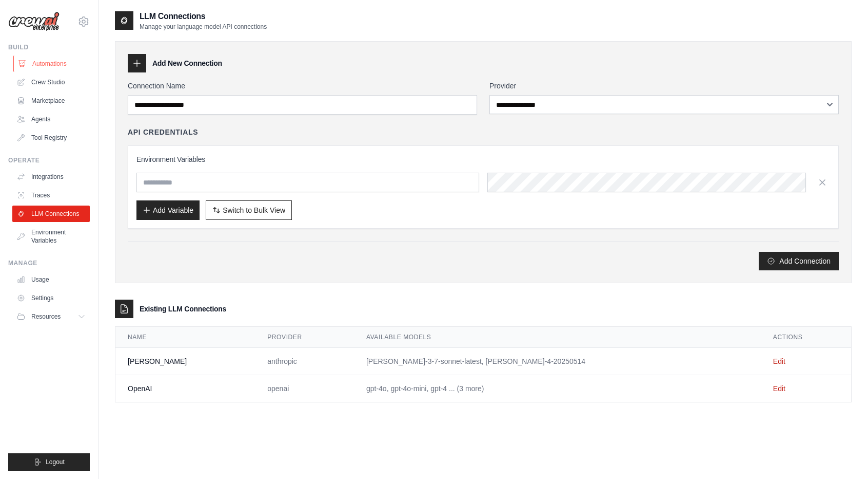  Describe the element at coordinates (51, 138) in the screenshot. I see `a: Tool Registry` at that location.